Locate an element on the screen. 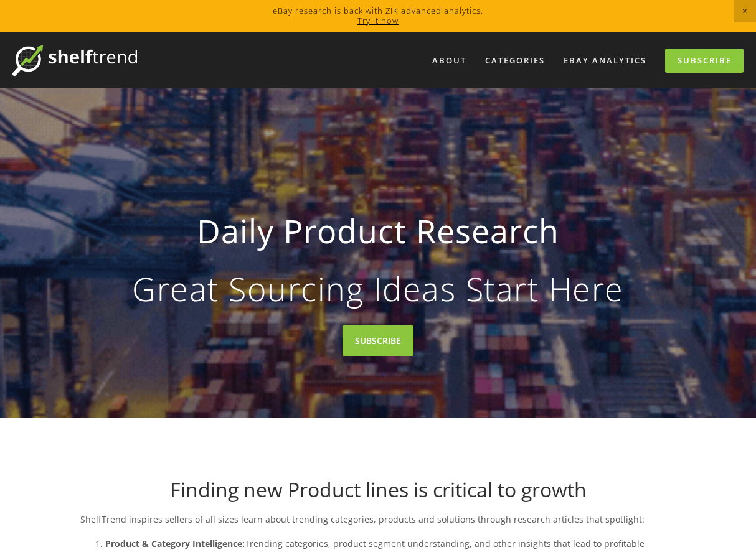 The image size is (756, 555). strong: Daily Product Research is located at coordinates (378, 231).